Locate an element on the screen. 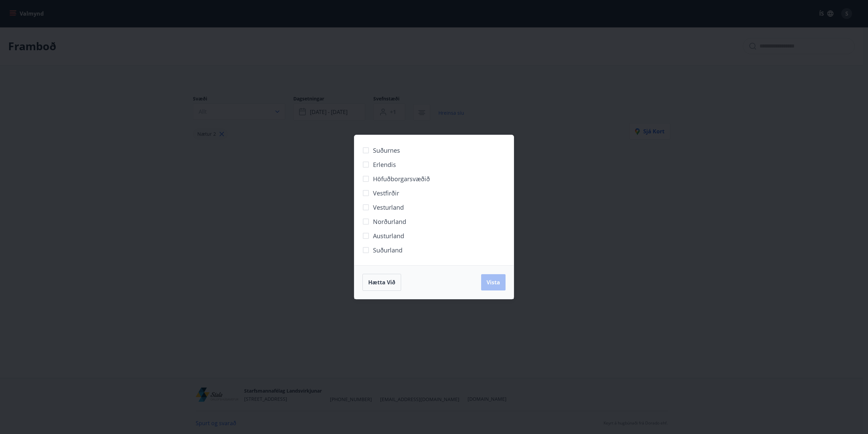  span: Höfuðborgarsvæðið is located at coordinates (402, 179).